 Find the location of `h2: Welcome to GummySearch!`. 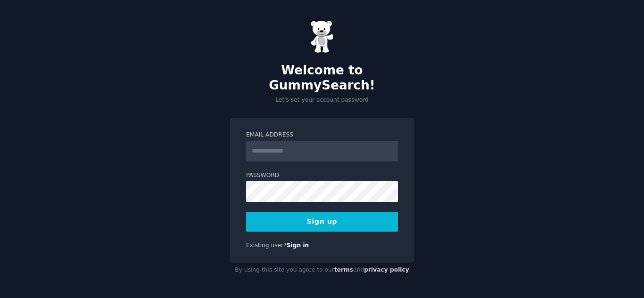

h2: Welcome to GummySearch! is located at coordinates (322, 78).